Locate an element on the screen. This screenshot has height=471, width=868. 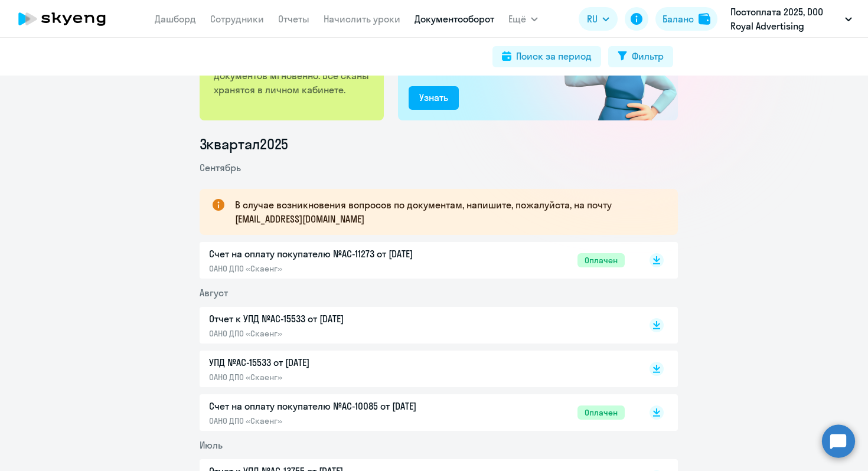
img: balance is located at coordinates (704, 19).